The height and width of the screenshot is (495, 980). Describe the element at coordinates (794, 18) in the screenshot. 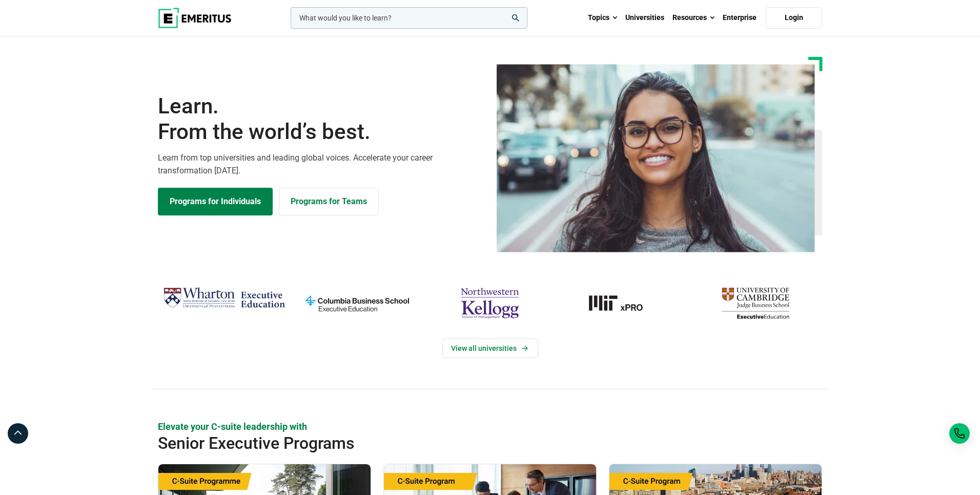

I see `a: Login` at that location.